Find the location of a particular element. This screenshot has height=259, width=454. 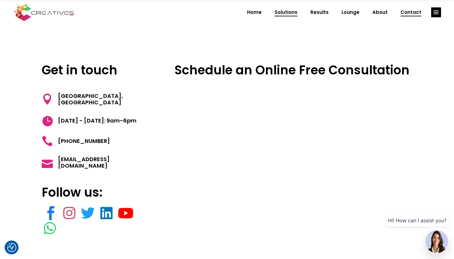

img: Creatives is located at coordinates (44, 12).